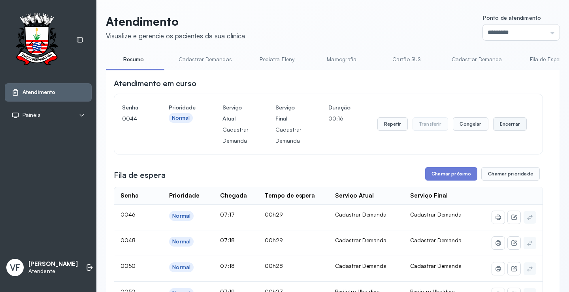 The image size is (569, 292). Describe the element at coordinates (128, 240) in the screenshot. I see `span: 0048` at that location.